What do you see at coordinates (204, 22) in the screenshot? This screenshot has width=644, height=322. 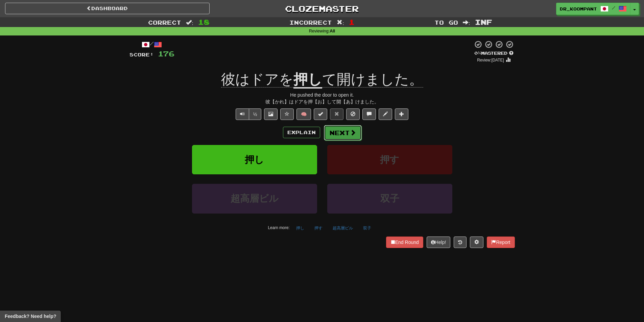 I see `span: 18` at bounding box center [204, 22].